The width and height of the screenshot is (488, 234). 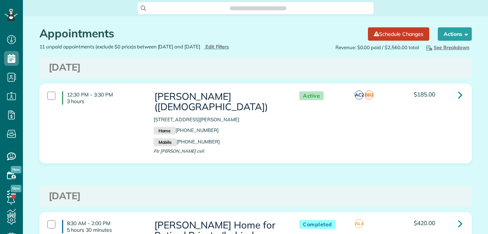 I want to click on a: Edit Filters, so click(x=217, y=47).